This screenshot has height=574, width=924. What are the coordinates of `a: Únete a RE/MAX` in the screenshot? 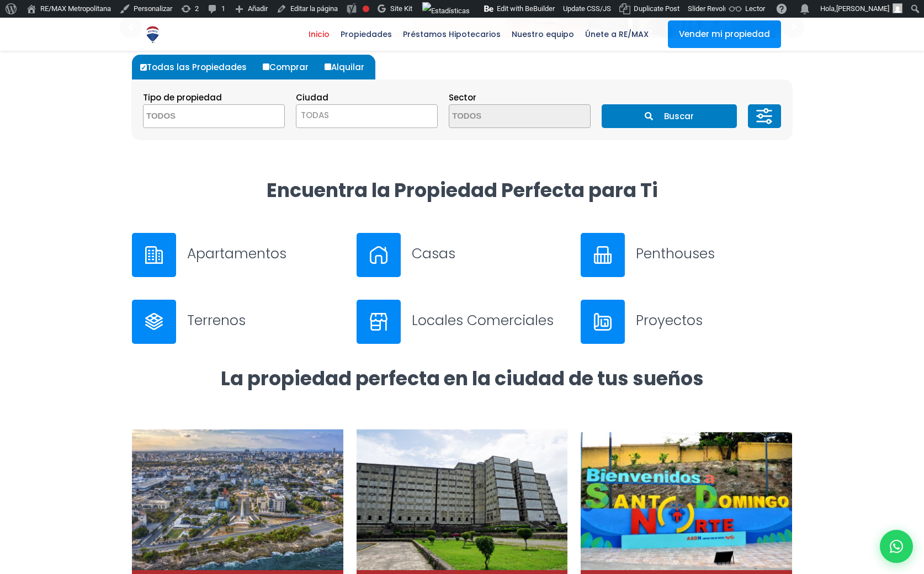 It's located at (617, 34).